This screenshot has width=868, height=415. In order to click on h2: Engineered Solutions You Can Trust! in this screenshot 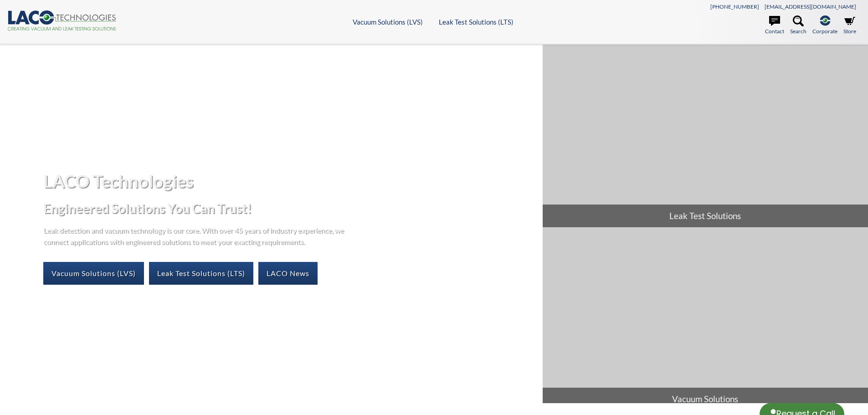, I will do `click(289, 208)`.